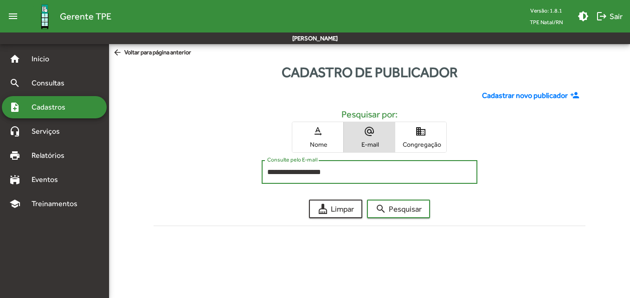 This screenshot has height=298, width=630. I want to click on a: Gerente TPE, so click(67, 16).